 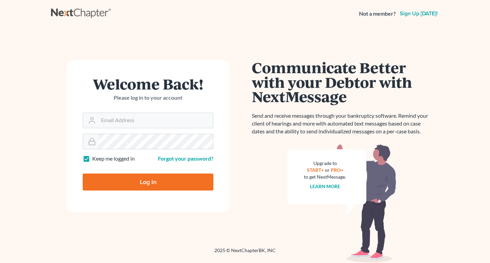 What do you see at coordinates (155, 120) in the screenshot?
I see `input: Email Address` at bounding box center [155, 120].